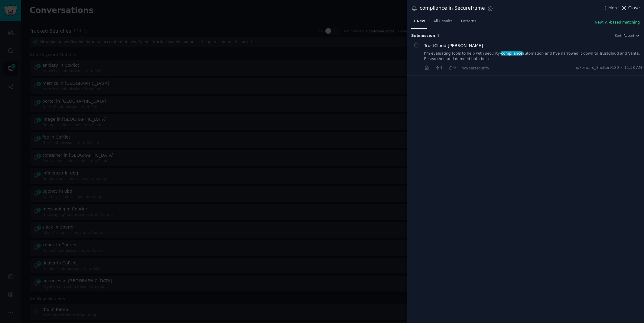 The image size is (644, 323). What do you see at coordinates (419, 22) in the screenshot?
I see `a: 1 New` at bounding box center [419, 22].